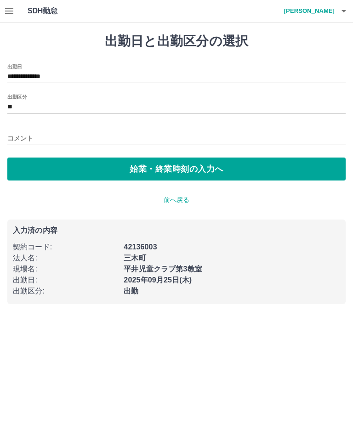 The width and height of the screenshot is (353, 423). I want to click on h1: 出勤日と出勤区分の選択, so click(176, 41).